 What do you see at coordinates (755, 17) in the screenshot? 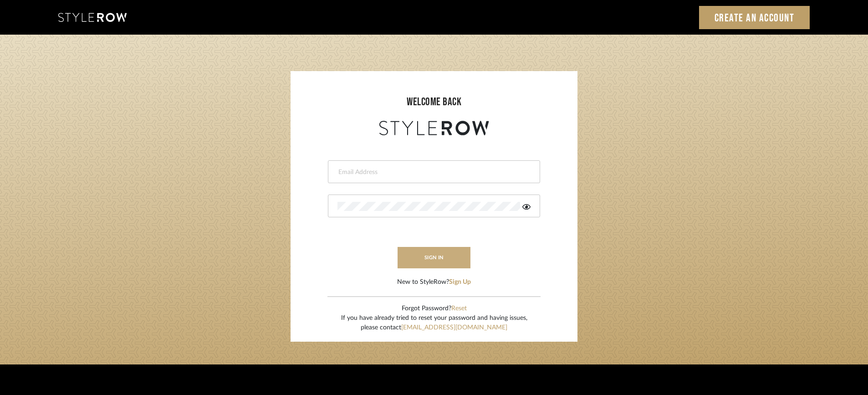
I see `a: Create an Account` at bounding box center [755, 17].